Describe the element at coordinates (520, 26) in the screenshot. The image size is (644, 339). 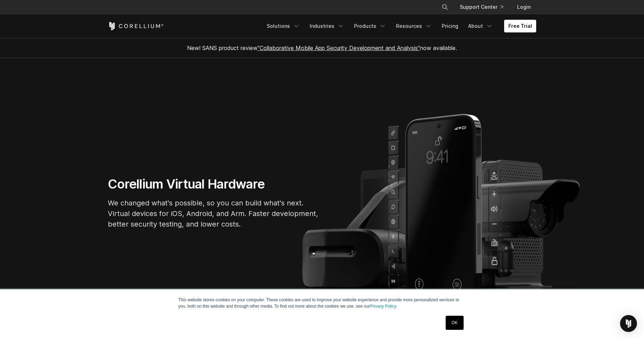
I see `a: Free Trial` at that location.